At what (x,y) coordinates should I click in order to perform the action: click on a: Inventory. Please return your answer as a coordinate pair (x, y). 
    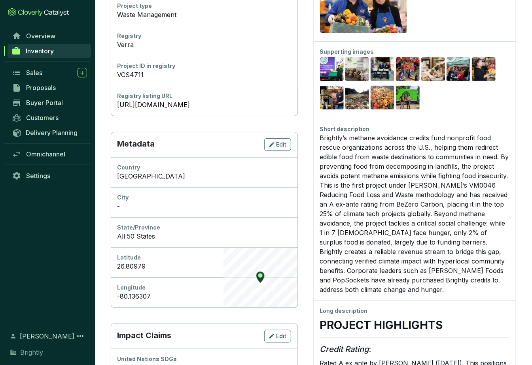
    Looking at the image, I should click on (49, 51).